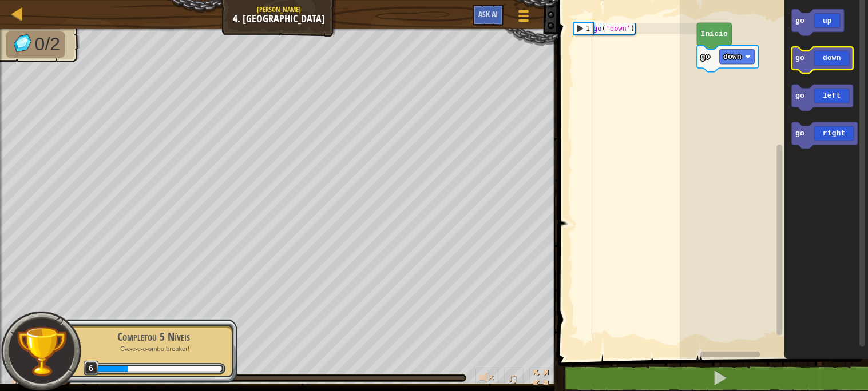 The height and width of the screenshot is (391, 868). I want to click on button: Toggle fullscreen, so click(541, 379).